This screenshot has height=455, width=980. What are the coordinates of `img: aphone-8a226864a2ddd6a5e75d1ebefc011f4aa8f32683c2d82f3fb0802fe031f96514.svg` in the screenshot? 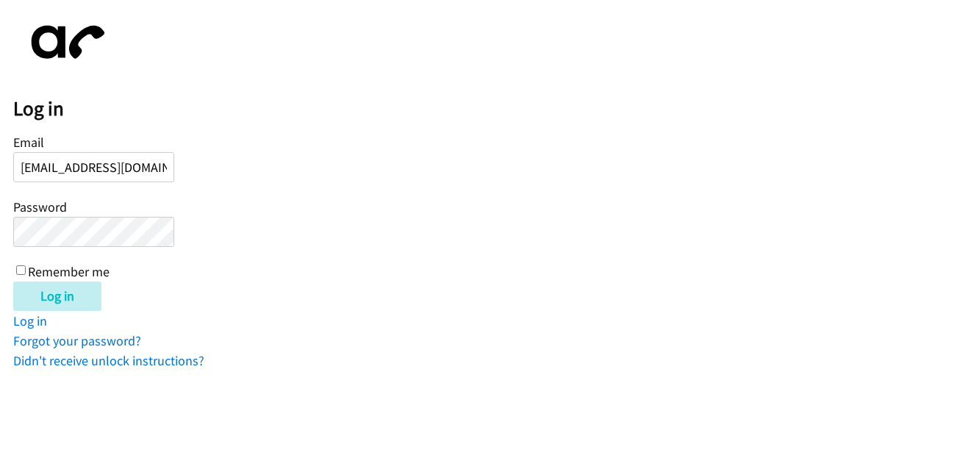 It's located at (65, 42).